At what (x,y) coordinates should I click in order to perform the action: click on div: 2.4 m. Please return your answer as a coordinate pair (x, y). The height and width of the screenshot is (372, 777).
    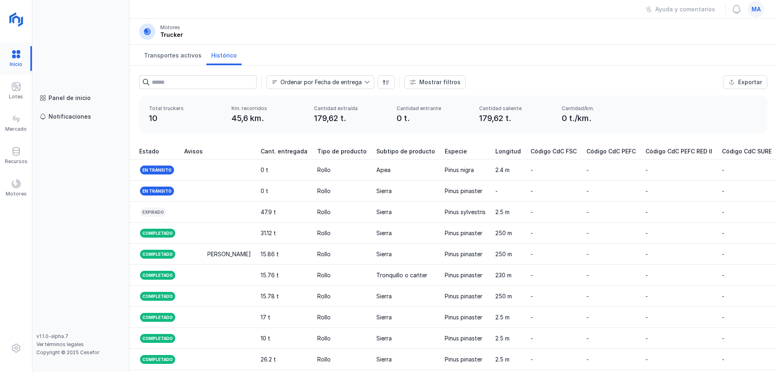
    Looking at the image, I should click on (502, 170).